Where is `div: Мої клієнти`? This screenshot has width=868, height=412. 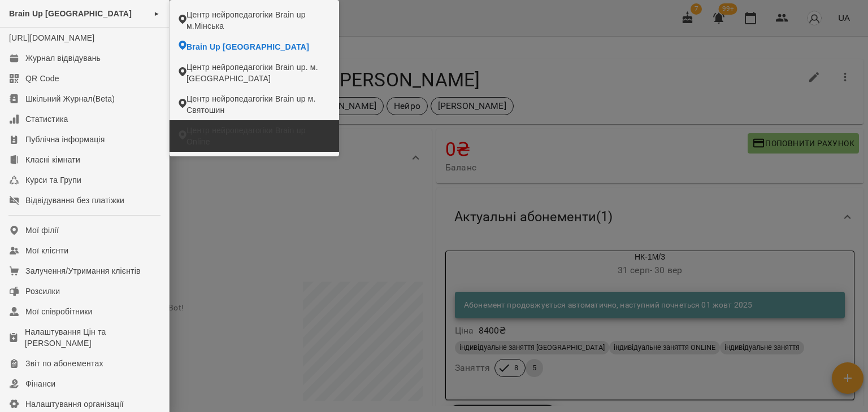
div: Мої клієнти is located at coordinates (47, 251).